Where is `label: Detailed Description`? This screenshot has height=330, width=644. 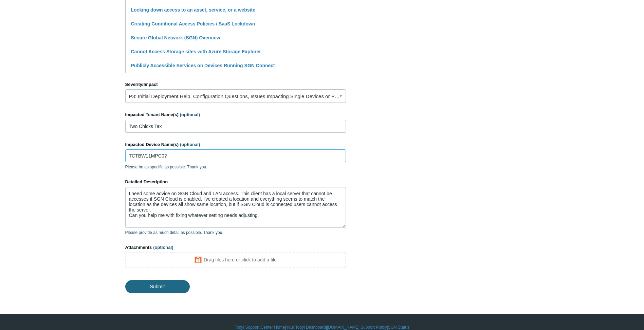
label: Detailed Description is located at coordinates (236, 182).